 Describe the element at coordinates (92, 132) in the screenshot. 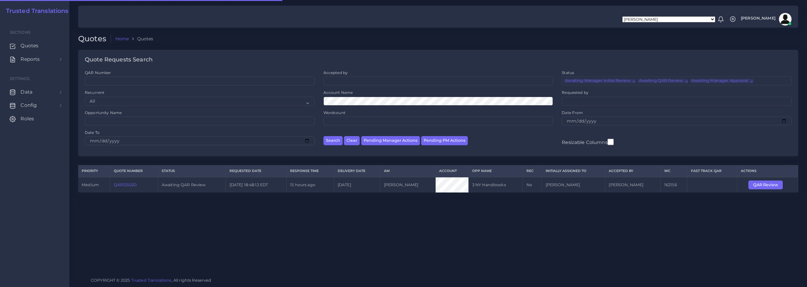

I see `label: Date To` at that location.